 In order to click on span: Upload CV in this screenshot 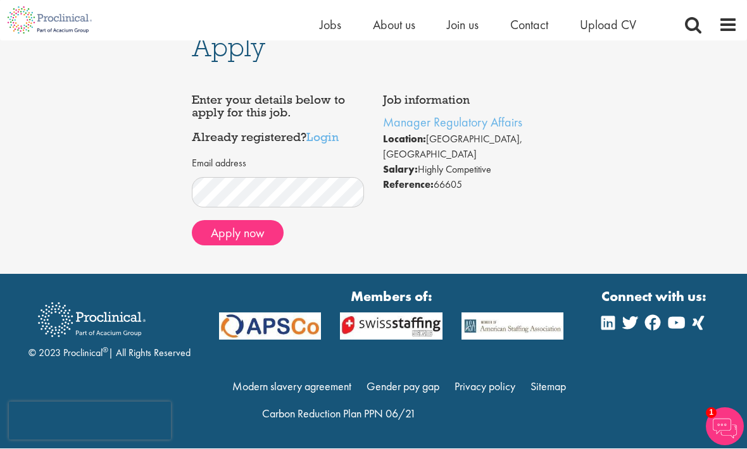, I will do `click(608, 25)`.